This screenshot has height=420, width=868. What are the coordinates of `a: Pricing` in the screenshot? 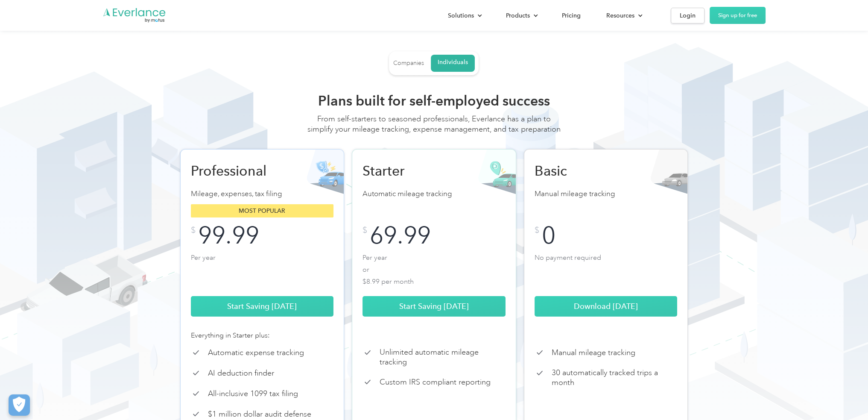 It's located at (571, 15).